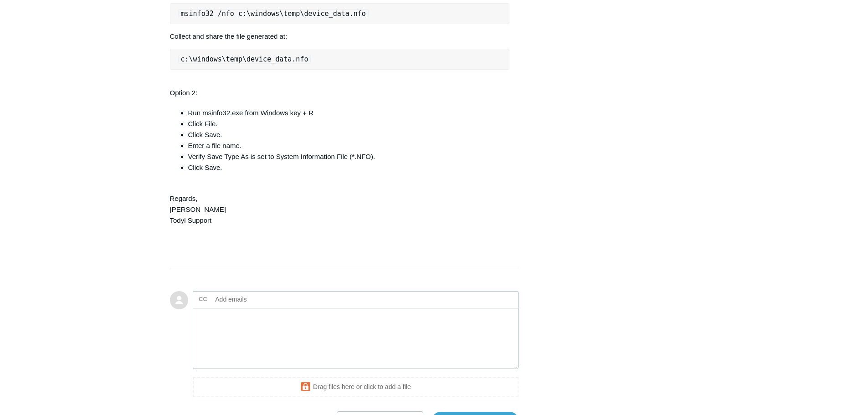 This screenshot has width=868, height=415. What do you see at coordinates (273, 14) in the screenshot?
I see `code: msinfo32 /nfo c:\windows\temp\device_data.nfo` at bounding box center [273, 14].